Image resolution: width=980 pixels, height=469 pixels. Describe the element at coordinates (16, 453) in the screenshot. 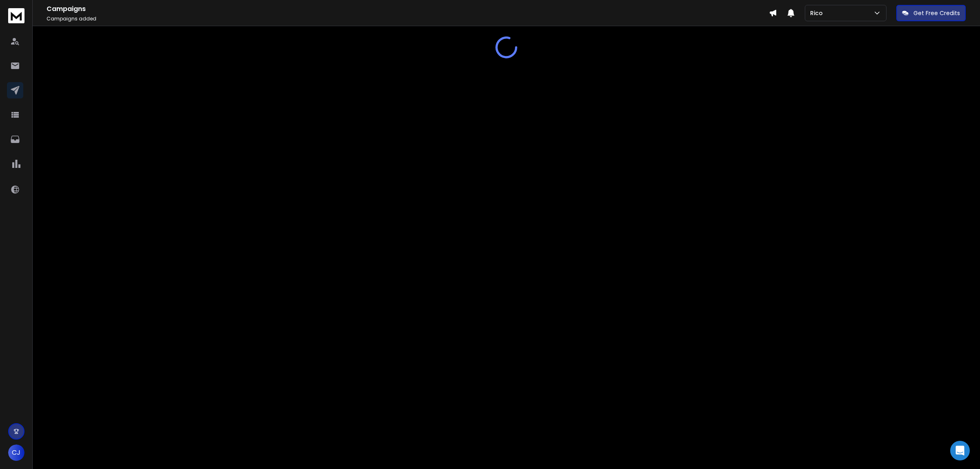

I see `span: CJ` at that location.